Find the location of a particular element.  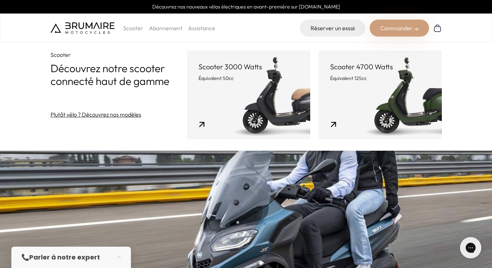

a: Abonnement is located at coordinates (166, 28).